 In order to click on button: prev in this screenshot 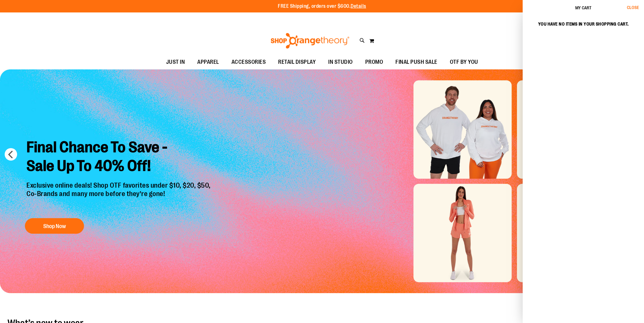, I will do `click(11, 154)`.